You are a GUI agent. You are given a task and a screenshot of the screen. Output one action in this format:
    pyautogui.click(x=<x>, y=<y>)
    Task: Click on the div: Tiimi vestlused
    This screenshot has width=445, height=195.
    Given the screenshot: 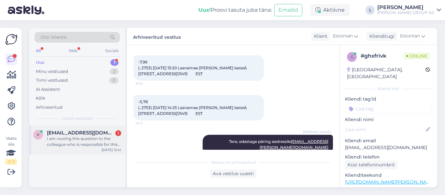 What is the action you would take?
    pyautogui.click(x=52, y=80)
    